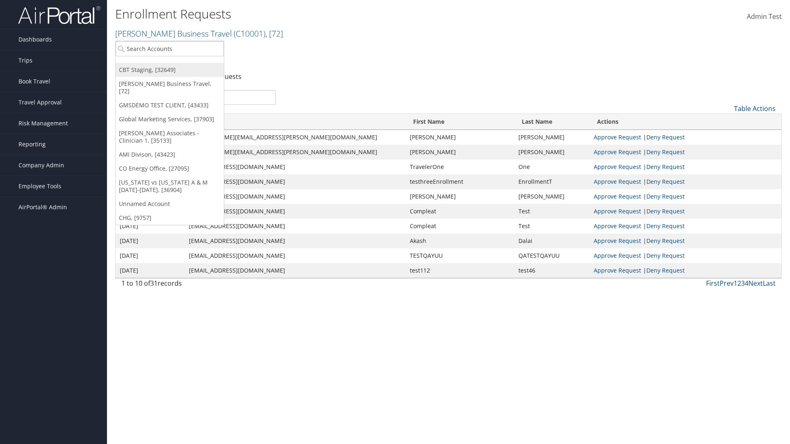 The image size is (790, 444). What do you see at coordinates (43, 123) in the screenshot?
I see `span: Risk Management` at bounding box center [43, 123].